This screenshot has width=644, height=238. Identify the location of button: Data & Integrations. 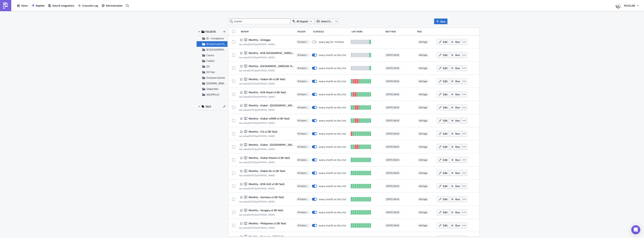
(61, 6).